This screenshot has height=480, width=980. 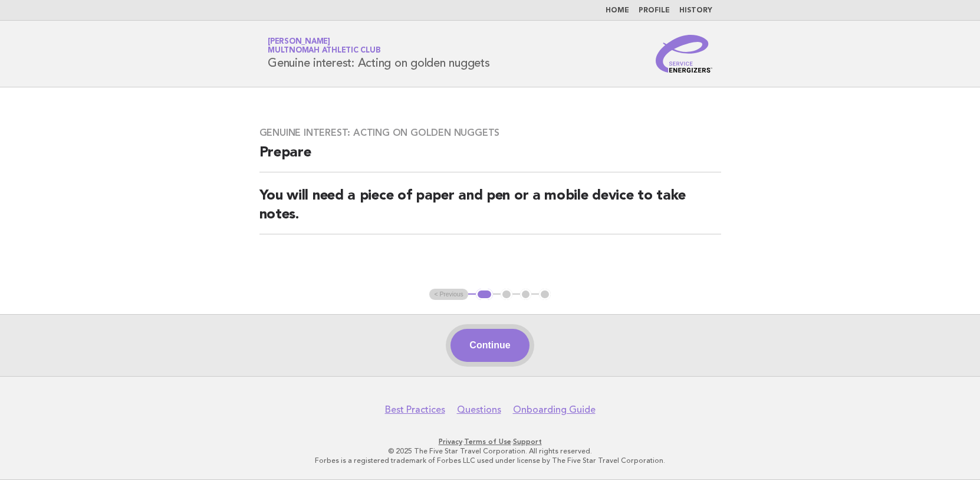 What do you see at coordinates (324, 51) in the screenshot?
I see `span: Multnomah Athletic Club` at bounding box center [324, 51].